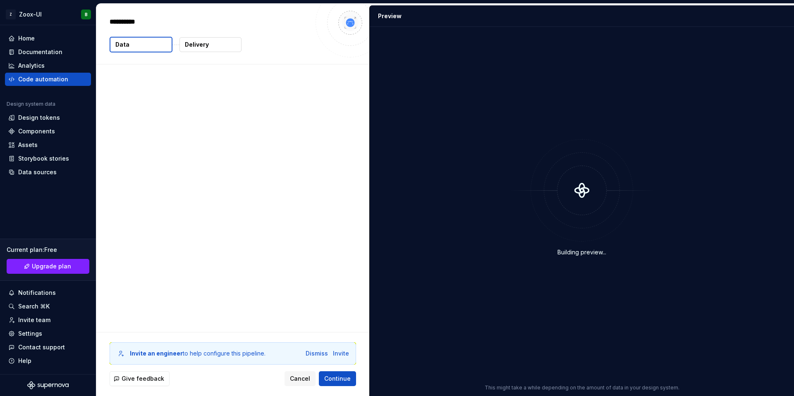  Describe the element at coordinates (300, 379) in the screenshot. I see `button: Cancel` at that location.